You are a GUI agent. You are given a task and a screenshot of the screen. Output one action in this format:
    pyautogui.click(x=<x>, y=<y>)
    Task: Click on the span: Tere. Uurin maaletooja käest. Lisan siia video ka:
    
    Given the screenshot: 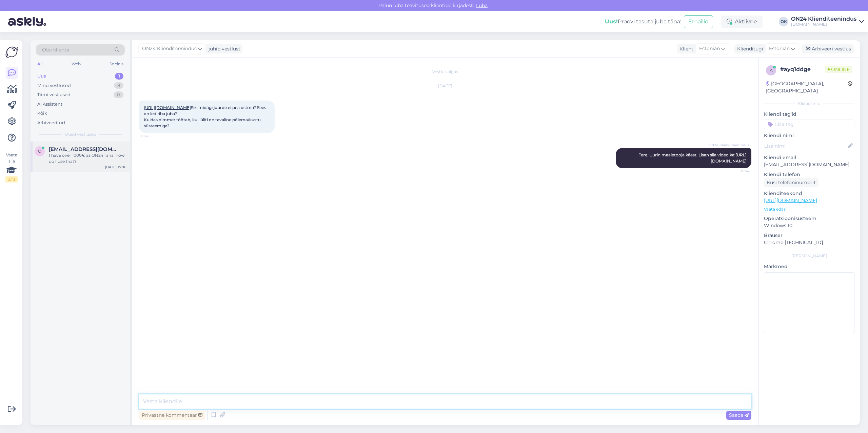 What is the action you would take?
    pyautogui.click(x=693, y=158)
    